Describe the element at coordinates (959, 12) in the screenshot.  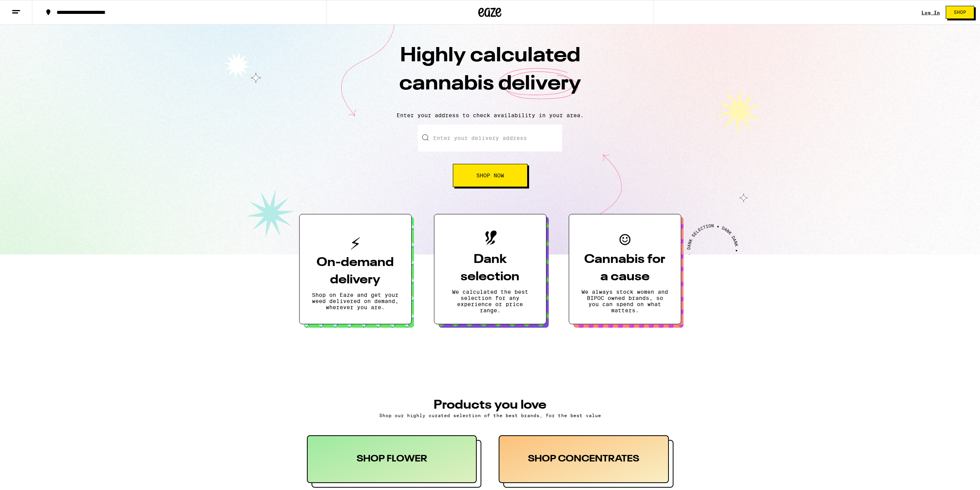
I see `span: Shop` at that location.